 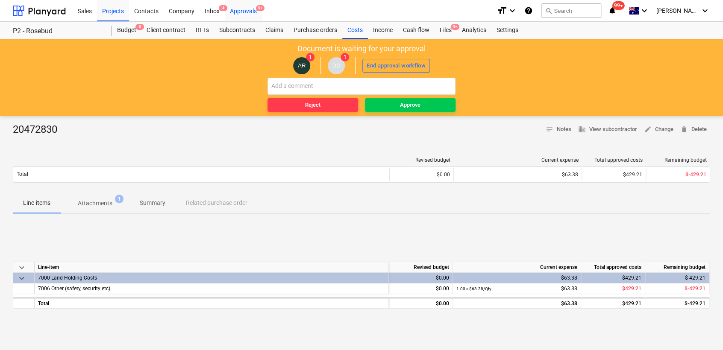 What do you see at coordinates (558, 129) in the screenshot?
I see `button: Notes` at bounding box center [558, 129].